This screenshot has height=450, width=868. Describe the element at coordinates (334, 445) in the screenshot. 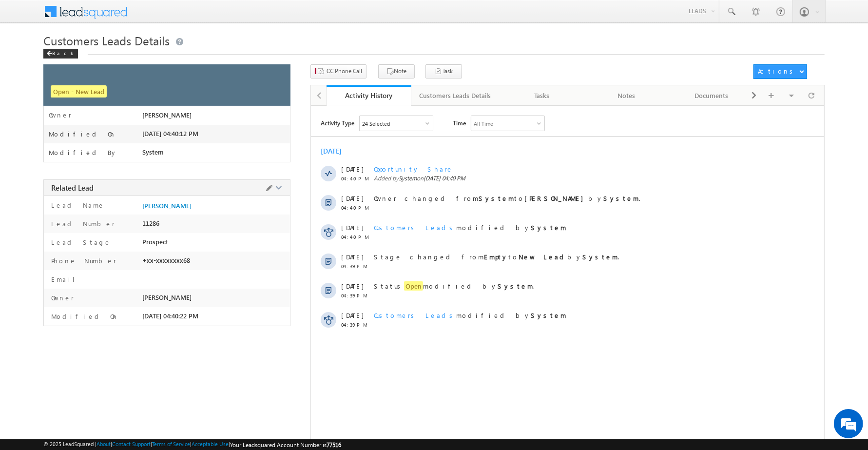

I see `span: 77516` at that location.